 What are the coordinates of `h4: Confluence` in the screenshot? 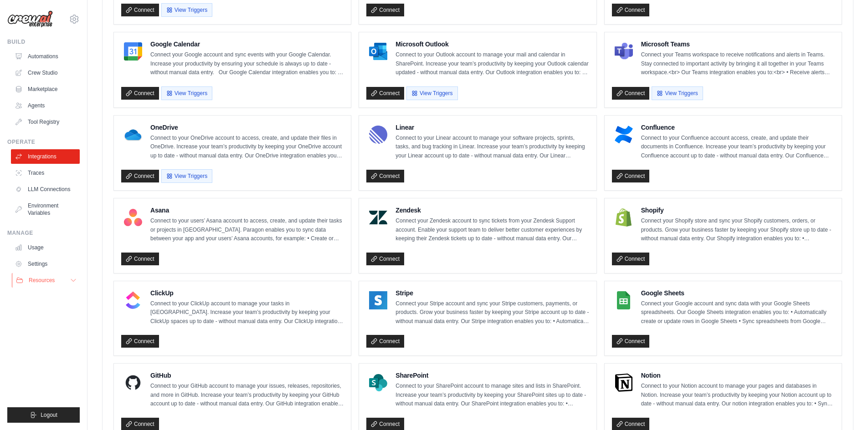 It's located at (737, 127).